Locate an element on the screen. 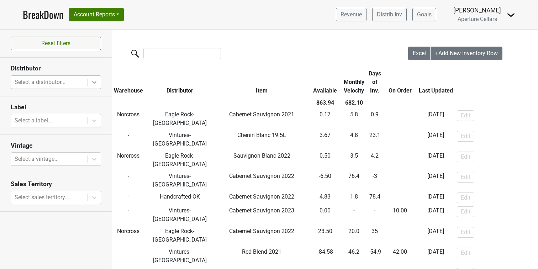  th: Available: activate to sort column ascending is located at coordinates (325, 82).